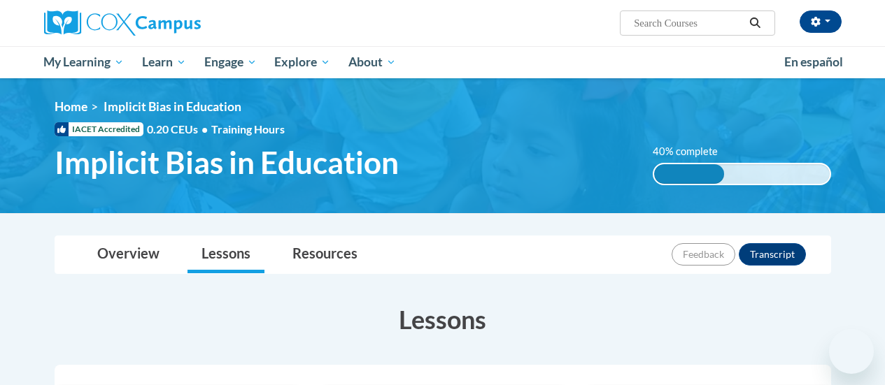 The height and width of the screenshot is (385, 885). What do you see at coordinates (83, 62) in the screenshot?
I see `span: My Learning` at bounding box center [83, 62].